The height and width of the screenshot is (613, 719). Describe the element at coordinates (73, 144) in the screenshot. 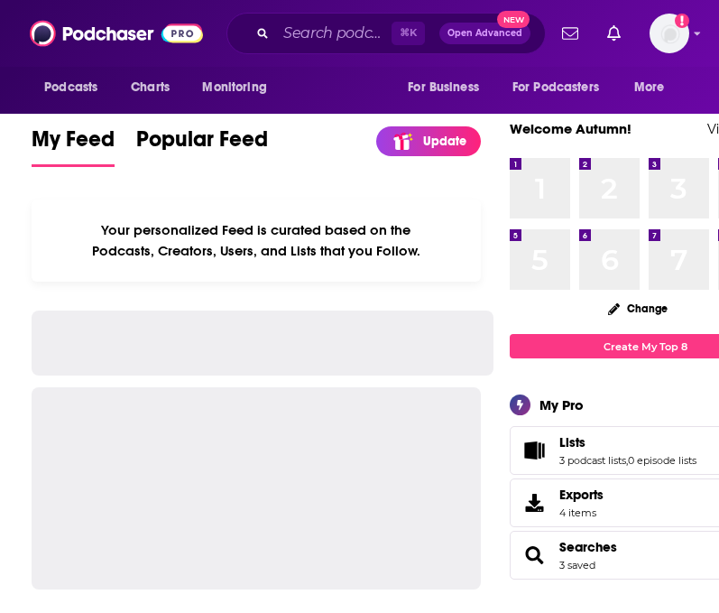

I see `span: My Feed` at that location.